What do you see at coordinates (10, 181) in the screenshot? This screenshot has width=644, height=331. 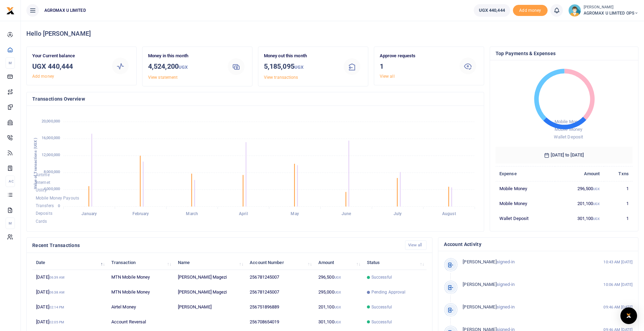 I see `li: Ac` at bounding box center [10, 181].